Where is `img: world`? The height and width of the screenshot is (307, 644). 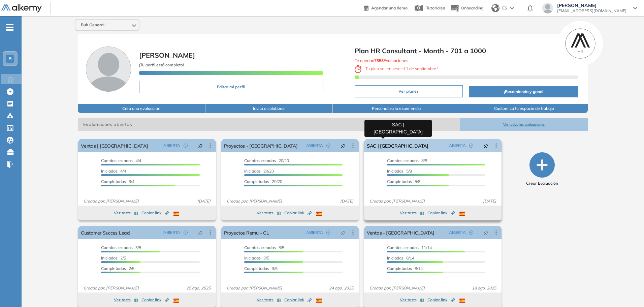 img: world is located at coordinates (495, 8).